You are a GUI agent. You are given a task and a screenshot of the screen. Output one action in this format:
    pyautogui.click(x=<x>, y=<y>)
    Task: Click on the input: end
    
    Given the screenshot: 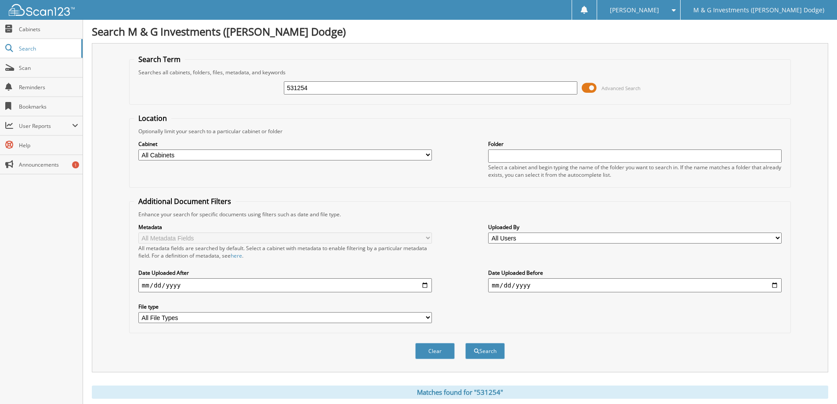 What is the action you would take?
    pyautogui.click(x=635, y=285)
    